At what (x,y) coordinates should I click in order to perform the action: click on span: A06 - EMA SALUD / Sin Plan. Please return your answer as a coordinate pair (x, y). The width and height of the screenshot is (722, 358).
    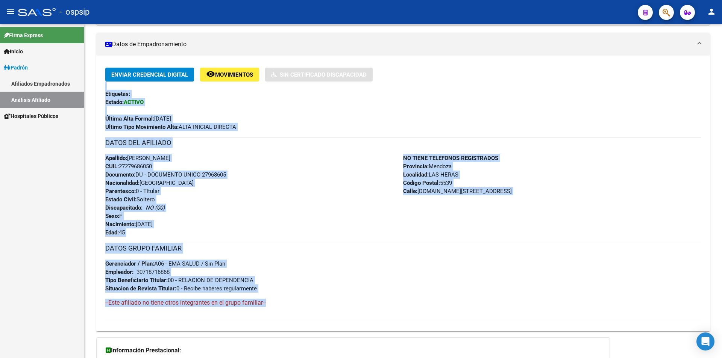
    Looking at the image, I should click on (165, 264).